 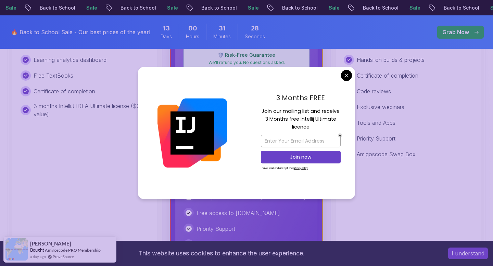 I want to click on p: Learning analytics dashboard, so click(x=70, y=60).